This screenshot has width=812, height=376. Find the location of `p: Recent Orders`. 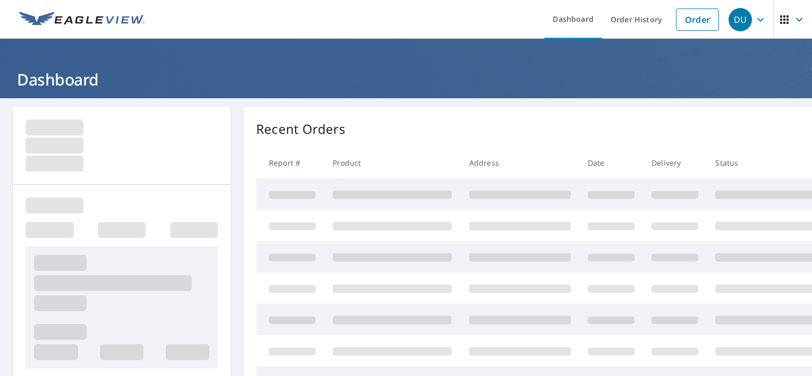

p: Recent Orders is located at coordinates (301, 129).